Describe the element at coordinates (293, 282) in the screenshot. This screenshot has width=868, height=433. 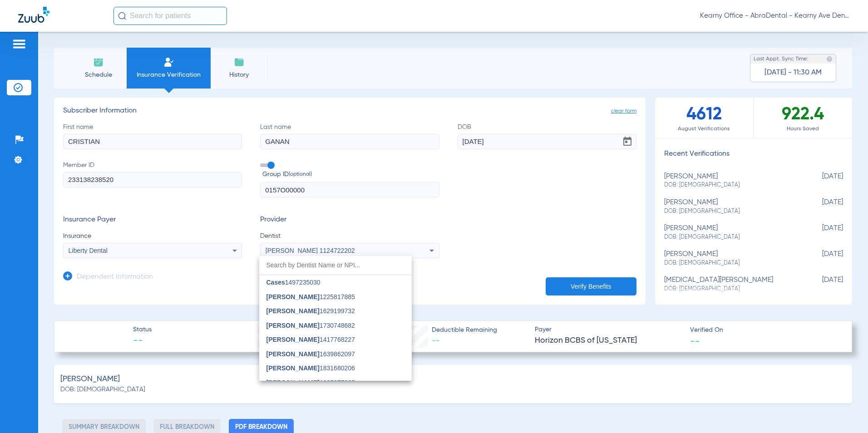
I see `span: 1497235030` at that location.